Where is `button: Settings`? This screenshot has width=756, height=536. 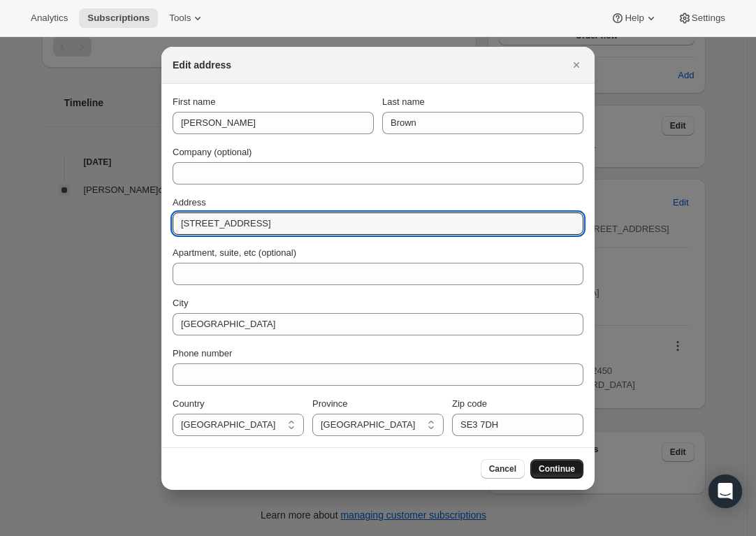 button: Settings is located at coordinates (701, 18).